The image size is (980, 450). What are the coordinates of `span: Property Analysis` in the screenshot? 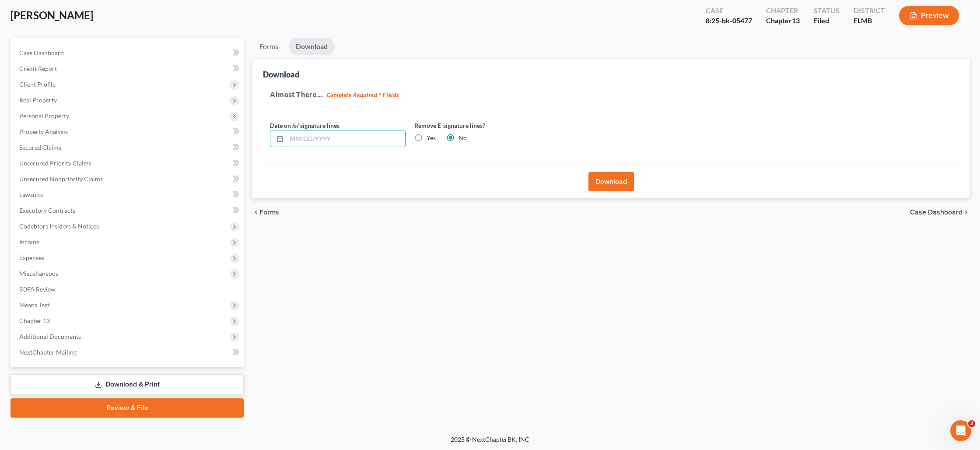 It's located at (44, 132).